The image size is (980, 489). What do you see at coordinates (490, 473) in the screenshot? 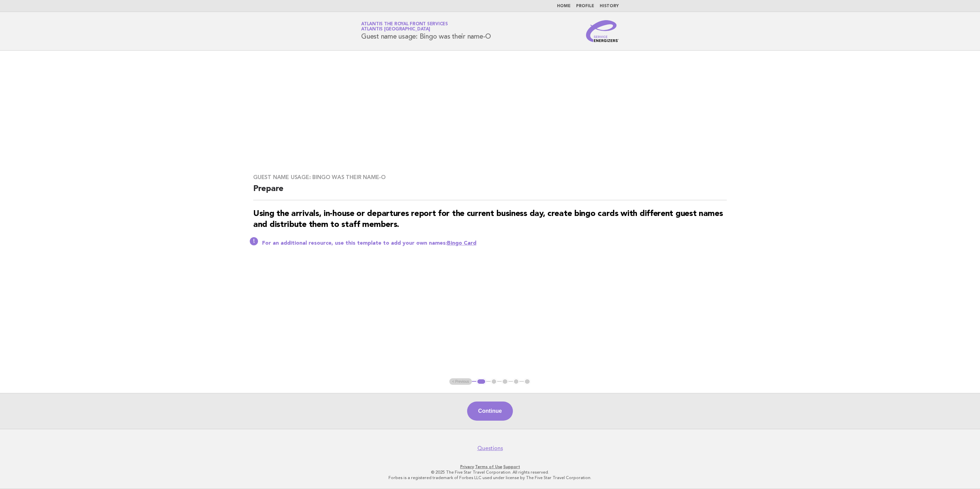
I see `p: © 2025 The Five Star Travel Corporation. All rights reserved.` at bounding box center [490, 473].